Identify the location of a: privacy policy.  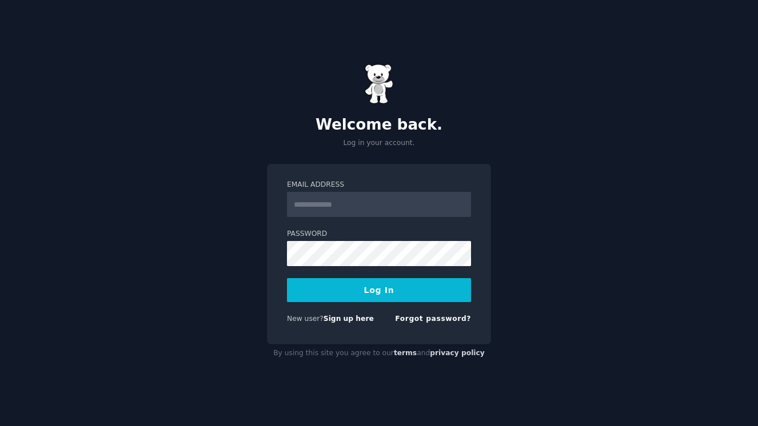
(457, 353).